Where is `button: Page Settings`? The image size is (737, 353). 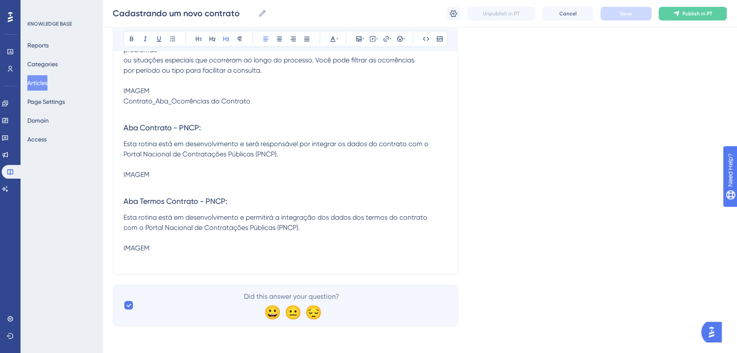 button: Page Settings is located at coordinates (46, 102).